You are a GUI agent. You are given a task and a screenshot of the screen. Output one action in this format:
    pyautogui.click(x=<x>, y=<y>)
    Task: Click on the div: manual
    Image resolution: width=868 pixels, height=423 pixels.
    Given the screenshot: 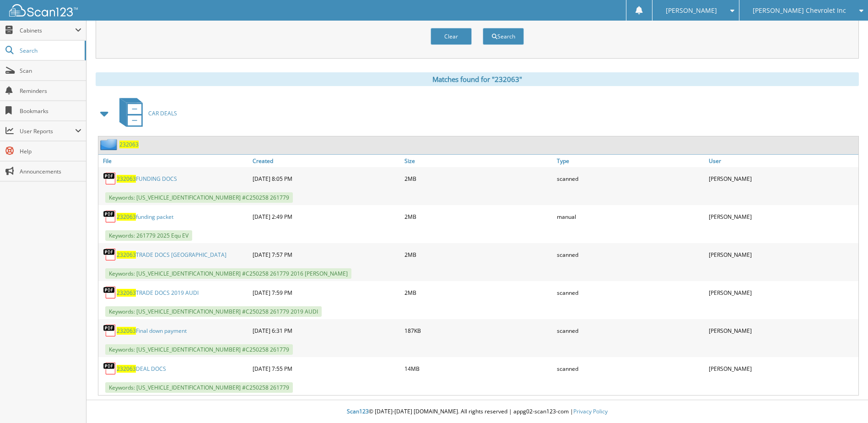 What is the action you would take?
    pyautogui.click(x=631, y=216)
    